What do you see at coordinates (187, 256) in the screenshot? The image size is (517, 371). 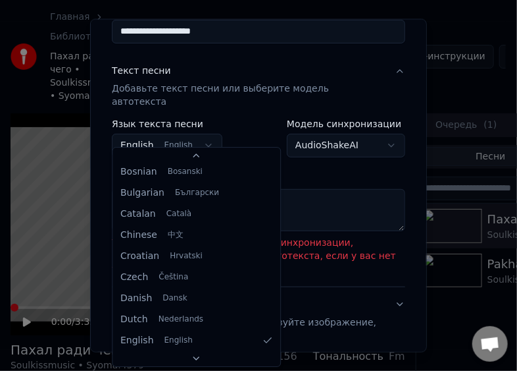 I see `span: Hrvatski` at bounding box center [187, 256].